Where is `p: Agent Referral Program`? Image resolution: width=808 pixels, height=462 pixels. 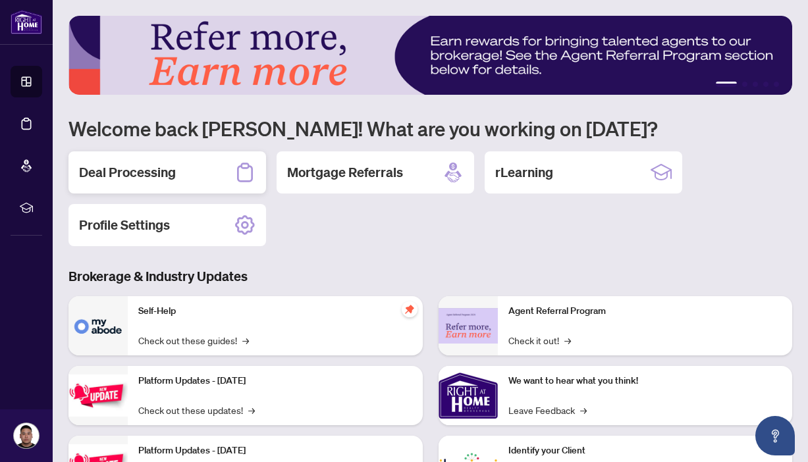
p: Agent Referral Program is located at coordinates (645, 311).